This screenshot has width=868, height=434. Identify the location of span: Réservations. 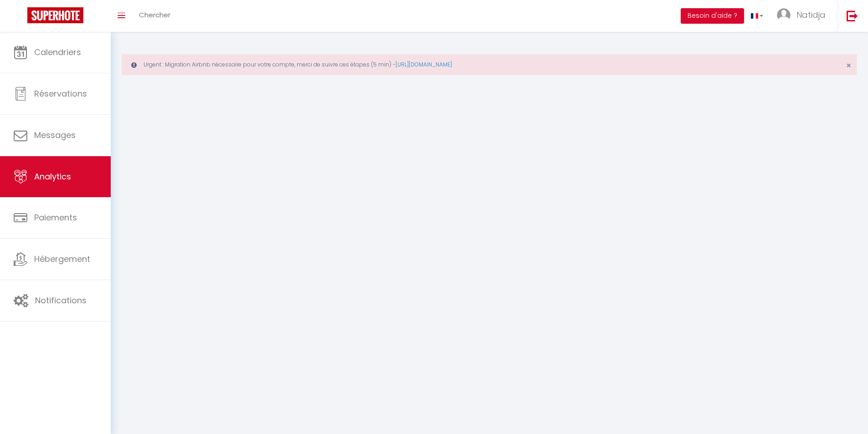
(60, 94).